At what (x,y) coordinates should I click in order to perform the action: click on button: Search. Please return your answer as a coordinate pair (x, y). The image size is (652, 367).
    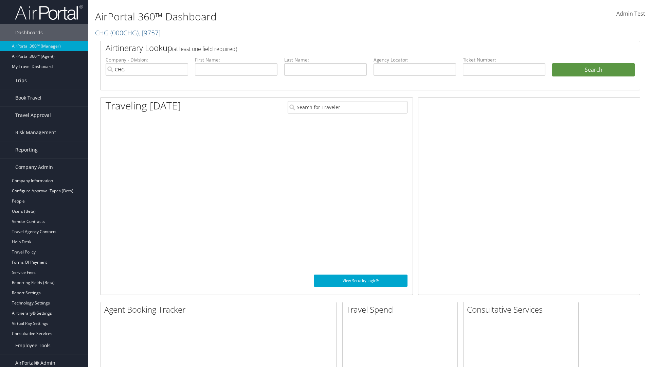
    Looking at the image, I should click on (593, 70).